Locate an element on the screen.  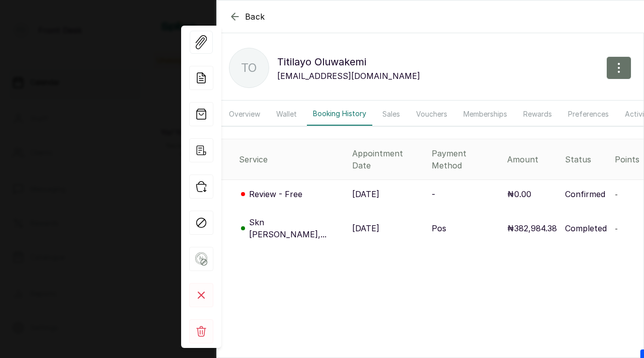
div: Amount is located at coordinates (532, 159).